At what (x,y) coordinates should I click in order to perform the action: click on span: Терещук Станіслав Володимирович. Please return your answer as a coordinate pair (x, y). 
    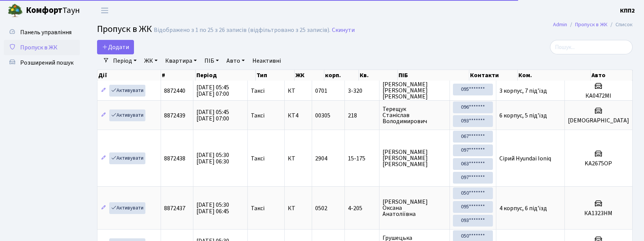
    Looking at the image, I should click on (415, 115).